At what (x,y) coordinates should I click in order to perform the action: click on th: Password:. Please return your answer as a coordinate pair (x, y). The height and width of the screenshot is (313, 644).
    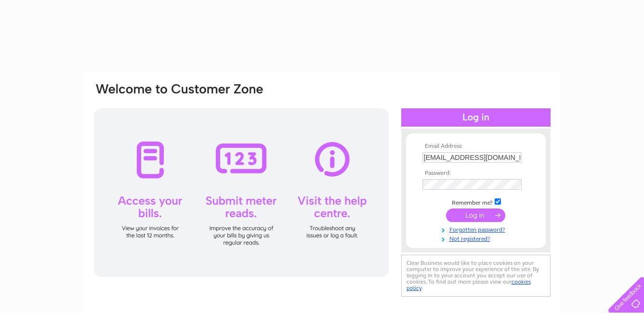
    Looking at the image, I should click on (476, 173).